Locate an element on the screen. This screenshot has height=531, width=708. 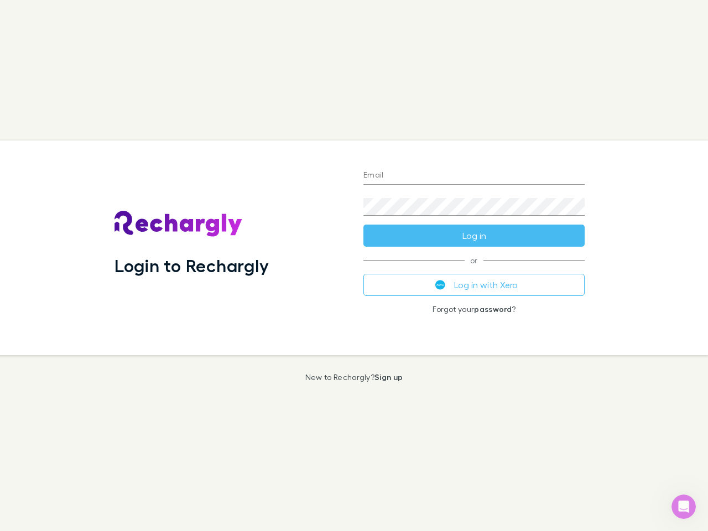
button: Log in with Xero is located at coordinates (474, 285).